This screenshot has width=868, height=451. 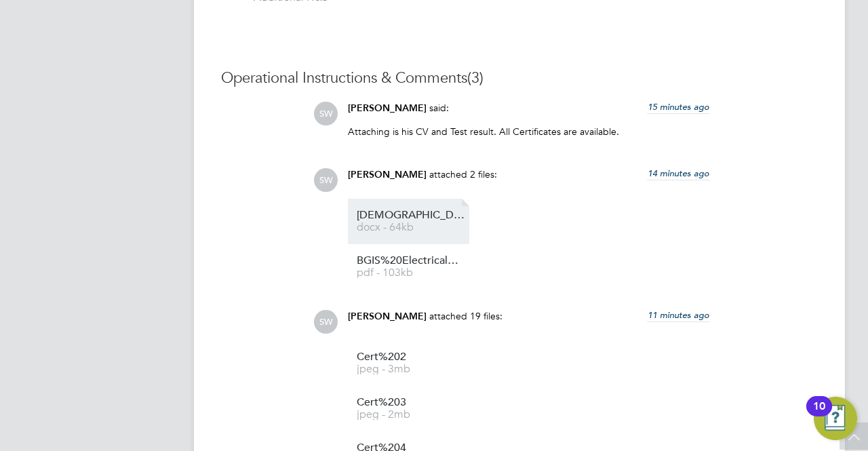 What do you see at coordinates (836, 419) in the screenshot?
I see `button: Open Resource Center, 10 new notifications` at bounding box center [836, 419].